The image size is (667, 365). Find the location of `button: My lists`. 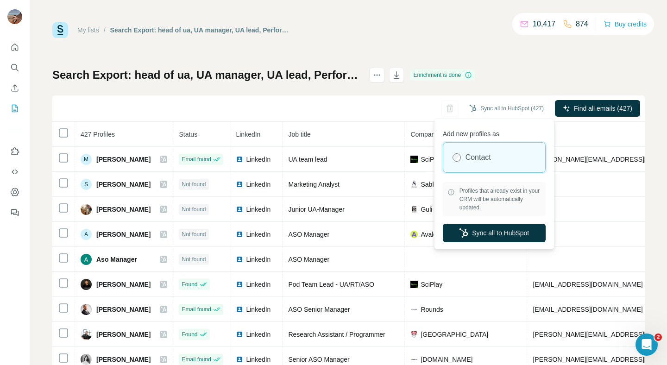

button: My lists is located at coordinates (15, 108).